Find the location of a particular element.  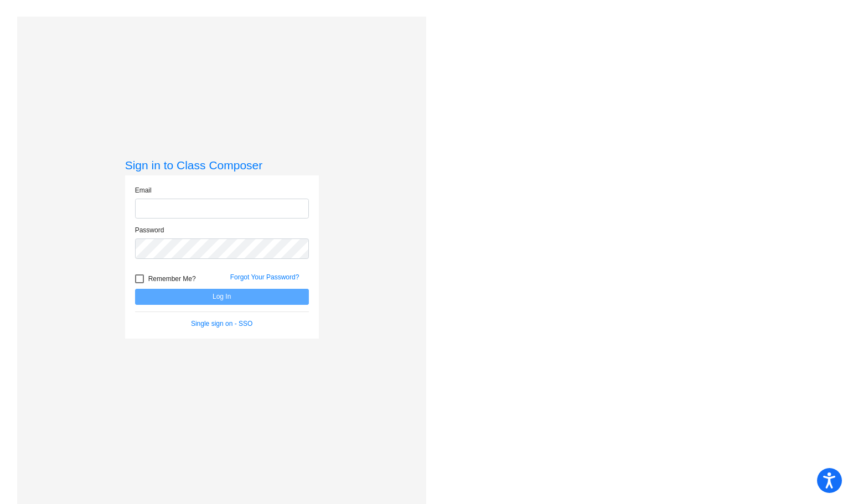

a: Single sign on - SSO is located at coordinates (221, 323).